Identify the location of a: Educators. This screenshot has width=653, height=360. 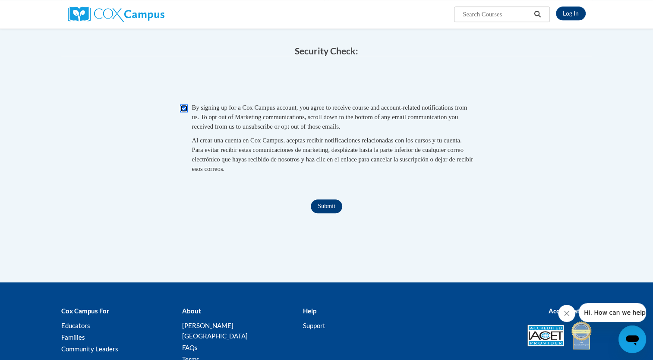
(76, 325).